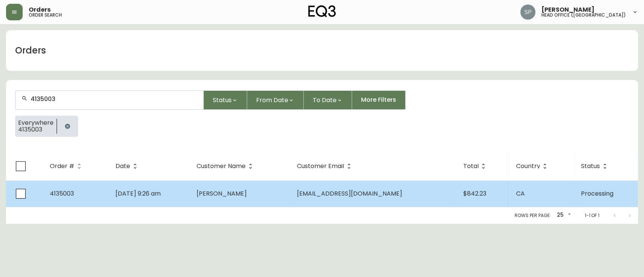 The height and width of the screenshot is (277, 644). Describe the element at coordinates (474, 193) in the screenshot. I see `span: $842.23` at that location.